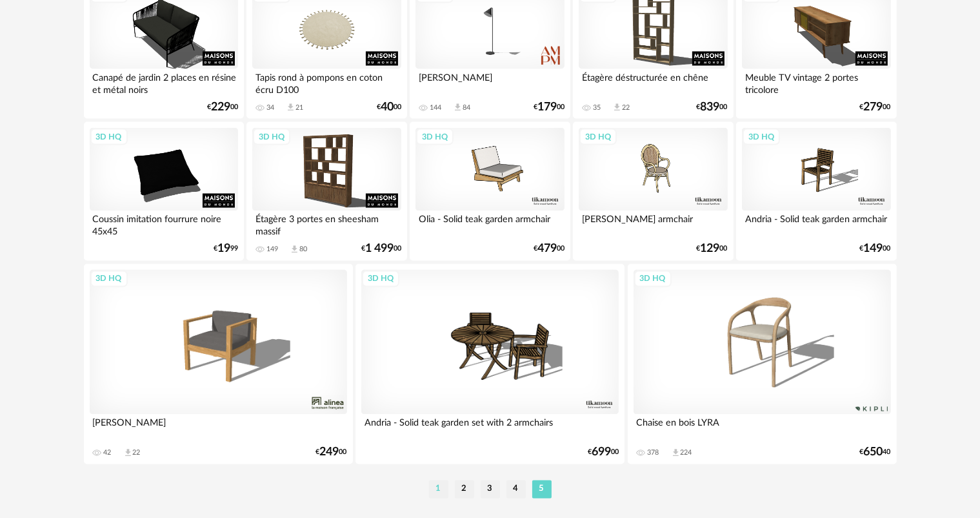  What do you see at coordinates (816, 82) in the screenshot?
I see `div: Meuble TV vintage 2 portes tricolore` at bounding box center [816, 82].